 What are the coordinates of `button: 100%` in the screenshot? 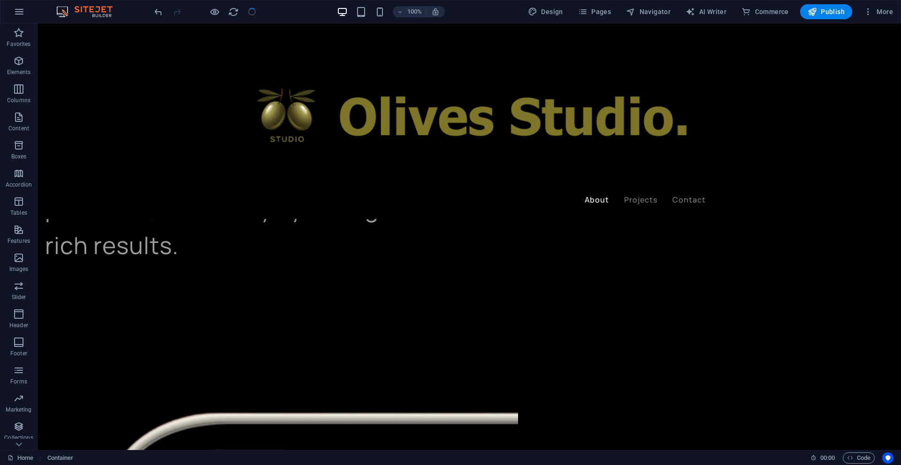 It's located at (409, 12).